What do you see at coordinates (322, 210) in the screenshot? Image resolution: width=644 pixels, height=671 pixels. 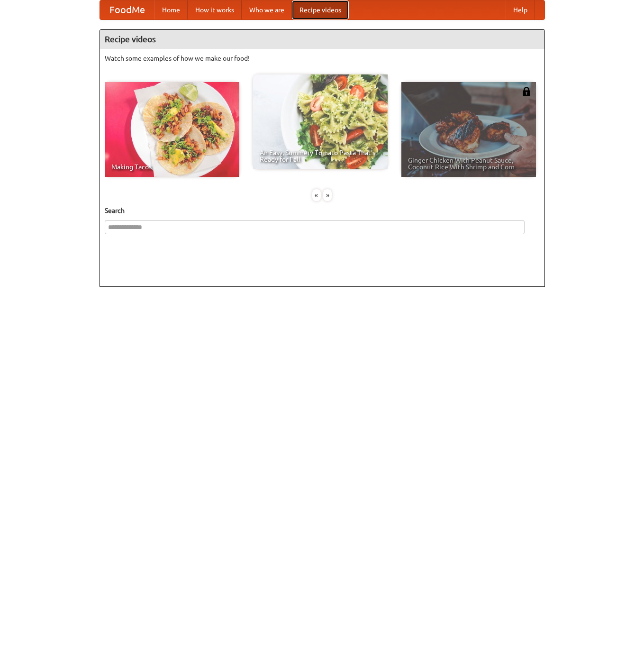 I see `h5: Search` at bounding box center [322, 210].